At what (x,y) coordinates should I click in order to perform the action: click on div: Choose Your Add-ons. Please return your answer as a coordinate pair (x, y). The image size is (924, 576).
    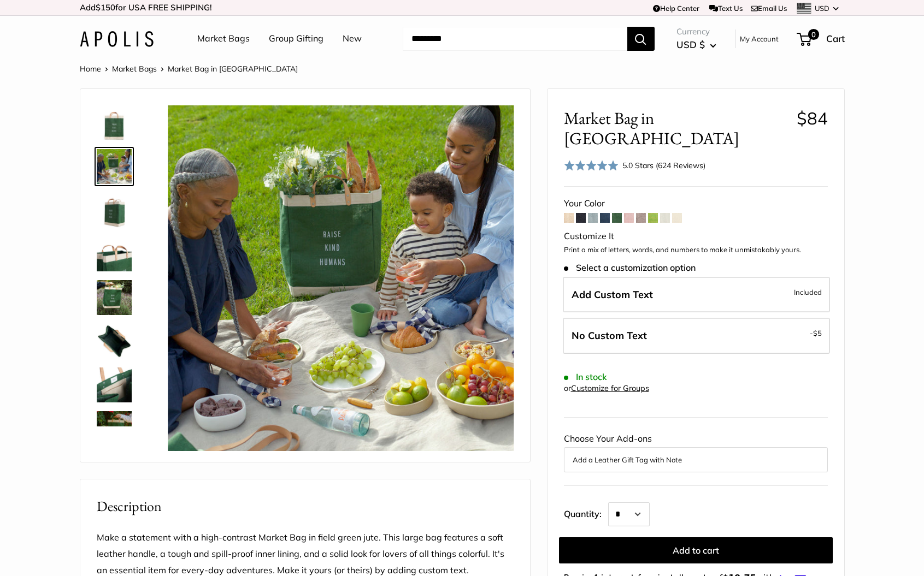
    Looking at the image, I should click on (696, 452).